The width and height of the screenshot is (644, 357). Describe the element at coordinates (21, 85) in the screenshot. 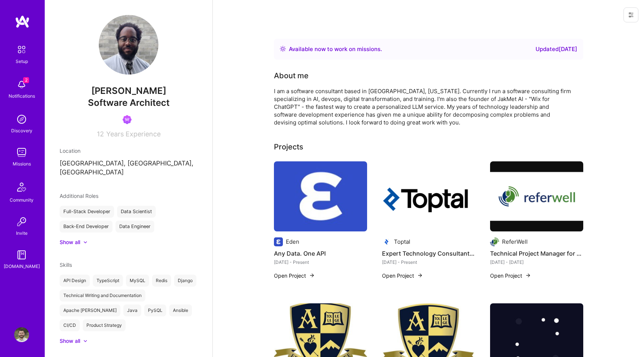

I see `img: bell` at that location.